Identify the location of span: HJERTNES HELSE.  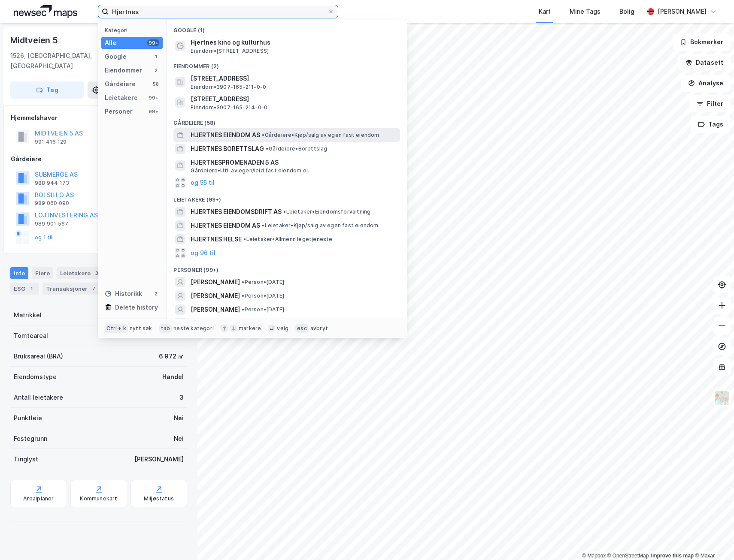
(215, 239).